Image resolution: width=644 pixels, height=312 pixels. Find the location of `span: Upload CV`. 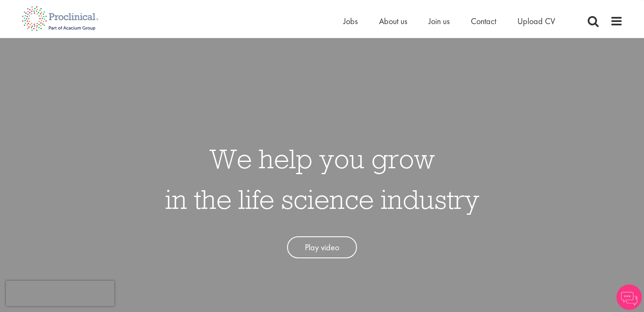

span: Upload CV is located at coordinates (536, 21).